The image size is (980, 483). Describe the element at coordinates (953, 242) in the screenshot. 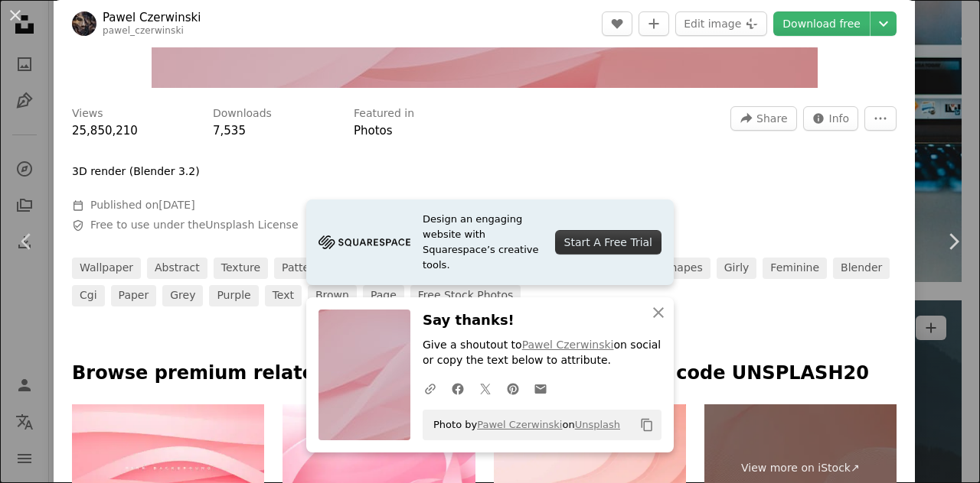

I see `a: Next` at that location.